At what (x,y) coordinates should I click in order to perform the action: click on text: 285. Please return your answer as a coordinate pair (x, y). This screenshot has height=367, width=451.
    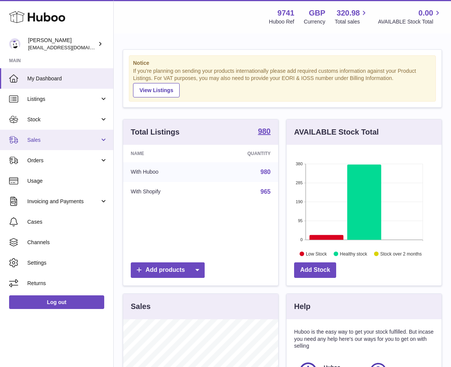
    Looking at the image, I should click on (299, 183).